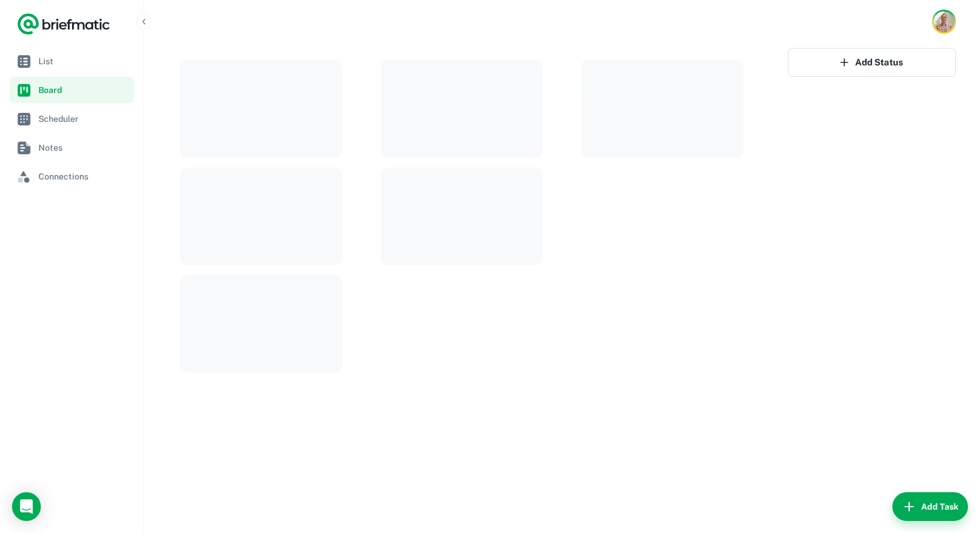 This screenshot has width=980, height=533. I want to click on span: Scheduler, so click(83, 119).